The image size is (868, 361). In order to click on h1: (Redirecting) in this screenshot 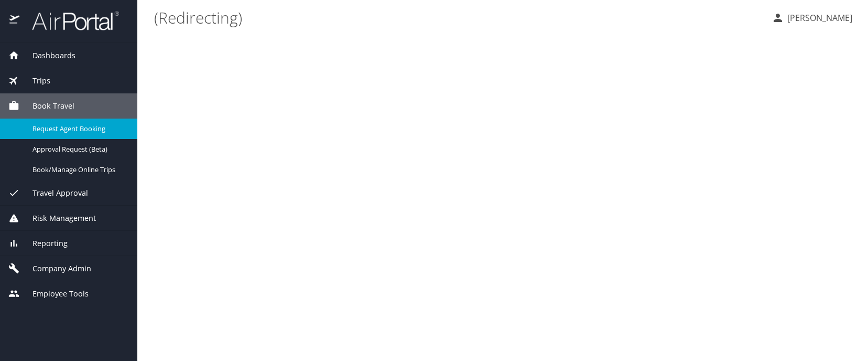, I will do `click(459, 17)`.